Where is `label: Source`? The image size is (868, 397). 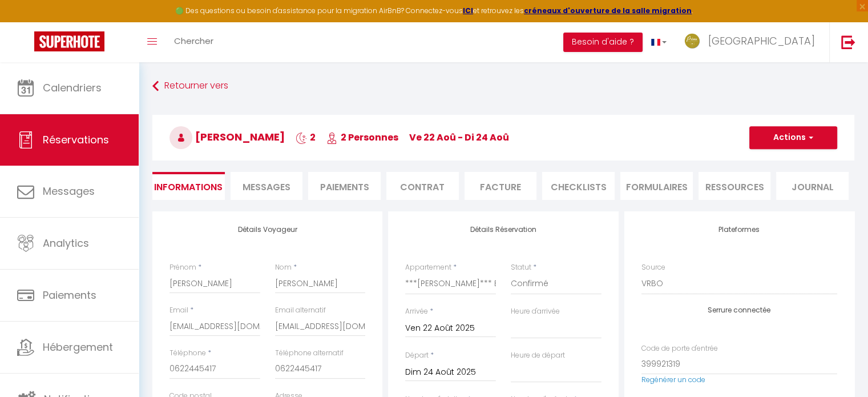
label: Source is located at coordinates (653, 267).